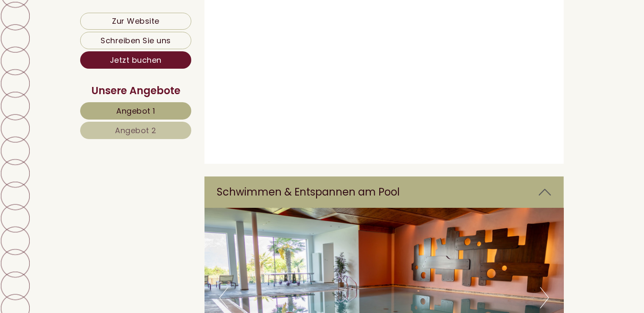 Image resolution: width=644 pixels, height=313 pixels. Describe the element at coordinates (384, 192) in the screenshot. I see `div: Schwimmen & Entspannen am Pool` at that location.